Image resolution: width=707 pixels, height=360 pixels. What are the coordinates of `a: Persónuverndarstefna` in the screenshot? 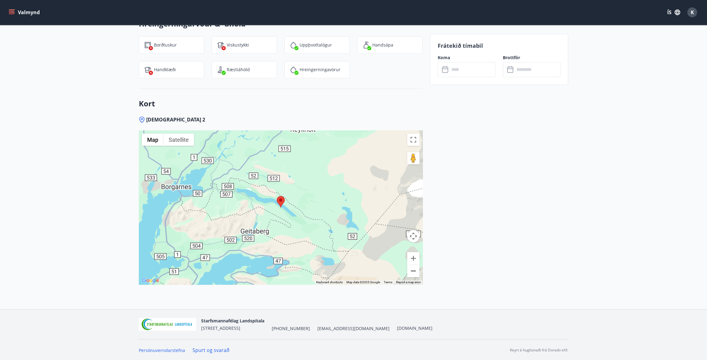 It's located at (162, 350).